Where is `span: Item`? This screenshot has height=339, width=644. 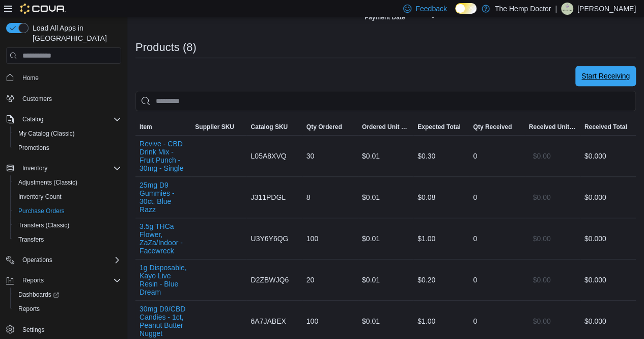
span: Item is located at coordinates (145, 127).